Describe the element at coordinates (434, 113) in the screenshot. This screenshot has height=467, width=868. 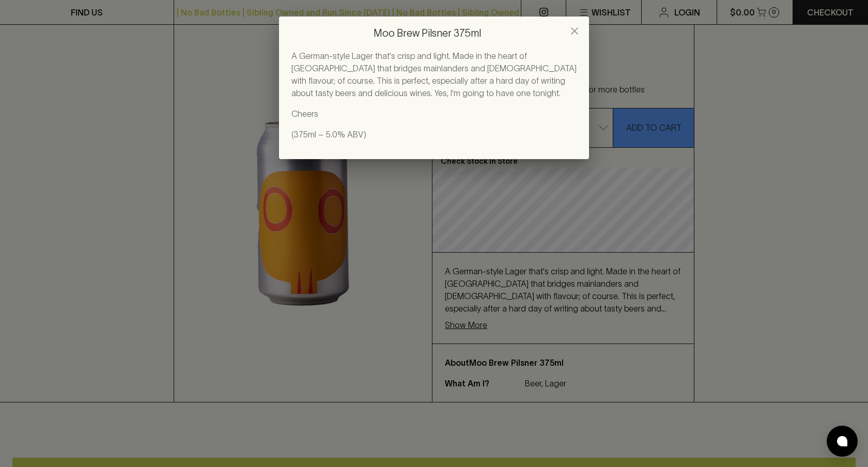
I see `p: Cheers` at that location.